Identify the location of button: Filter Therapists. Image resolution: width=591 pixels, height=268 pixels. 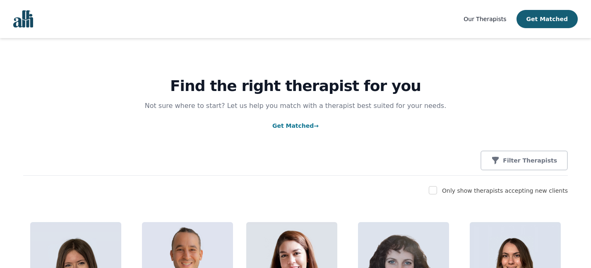
(524, 161).